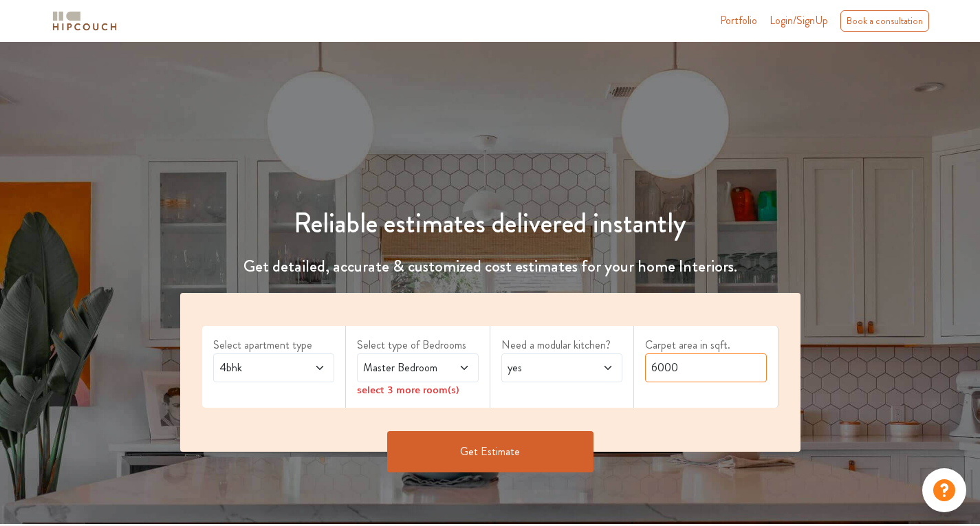  Describe the element at coordinates (490, 223) in the screenshot. I see `h1: Reliable estimates delivered instantly` at that location.